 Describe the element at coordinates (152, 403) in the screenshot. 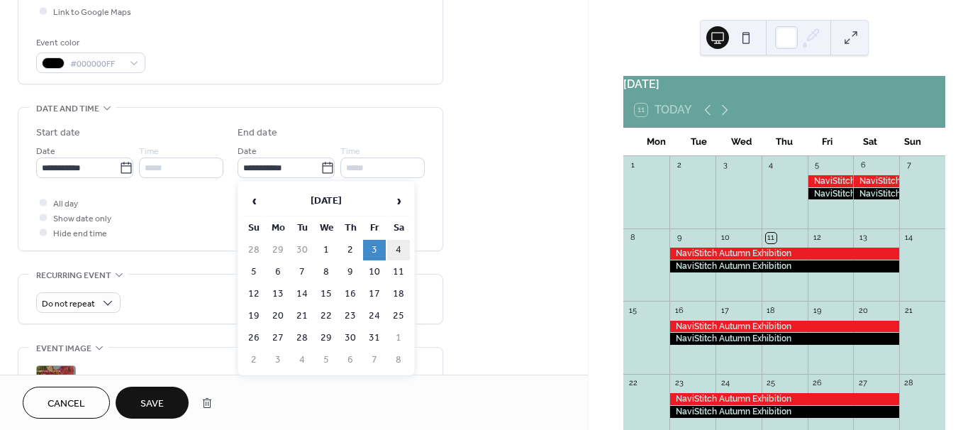

I see `button: Save` at that location.